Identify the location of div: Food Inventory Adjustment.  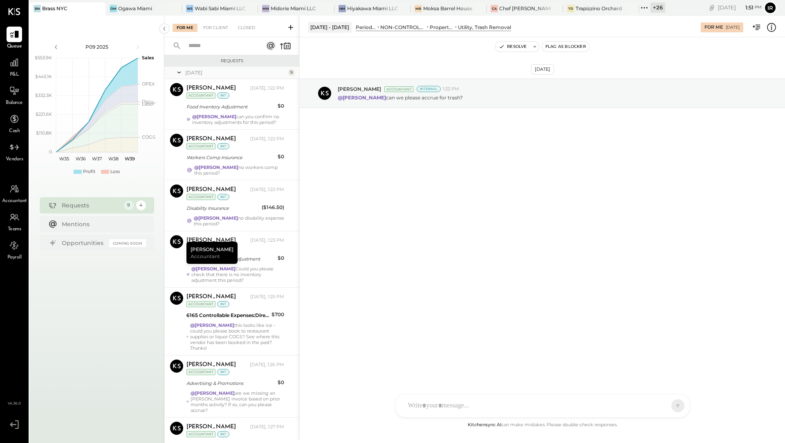
(231, 107).